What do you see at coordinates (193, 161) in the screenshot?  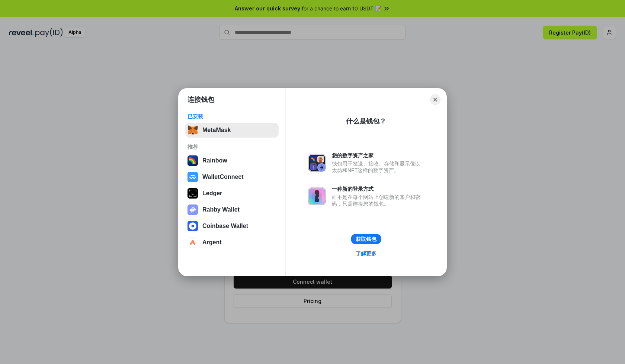 I see `img: svg+xml,%3Csvg%20width%3D%22120%22%20height%3D%22120%22%20viewBox%3D%220%200%20120%20120%22%20fil...` at bounding box center [193, 161].